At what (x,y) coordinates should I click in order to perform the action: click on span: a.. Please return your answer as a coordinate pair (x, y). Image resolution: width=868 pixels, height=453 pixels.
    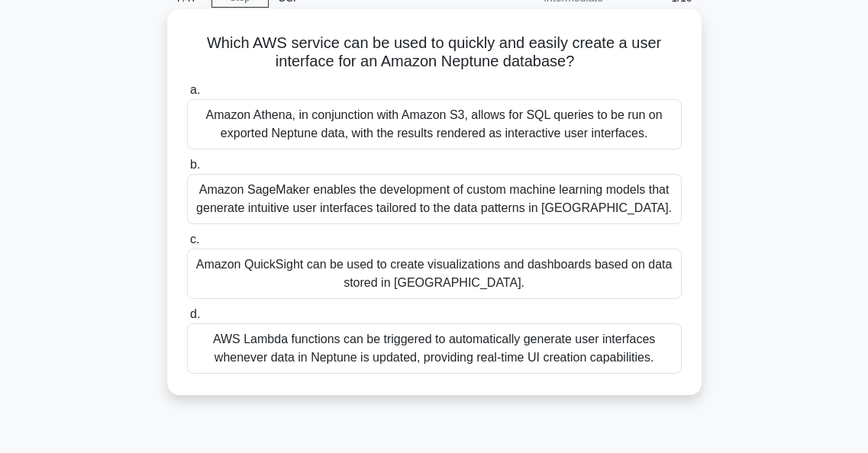
    Looking at the image, I should click on (195, 89).